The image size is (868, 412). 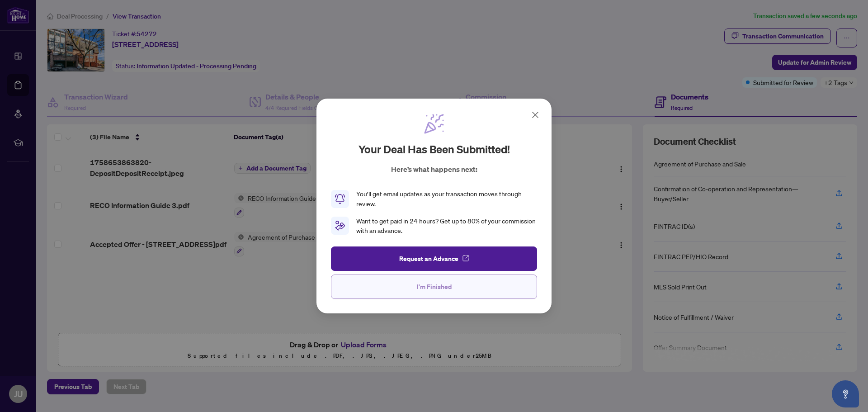 I want to click on h2: Your deal has been submitted!, so click(x=434, y=150).